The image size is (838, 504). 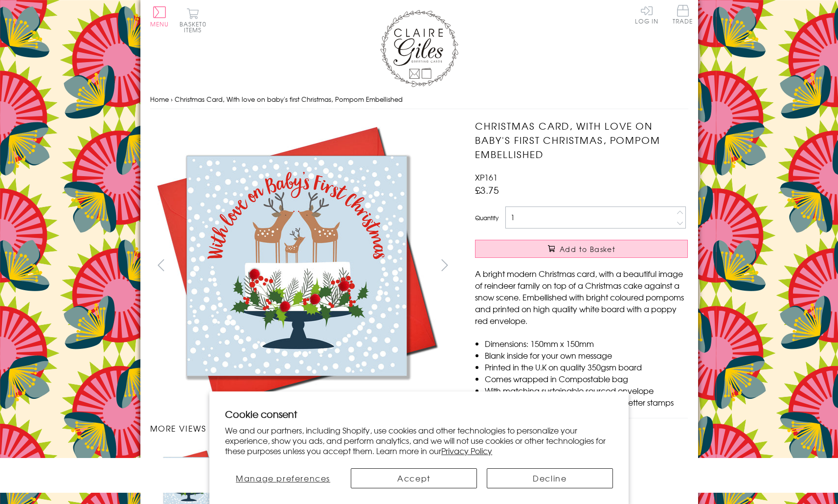 What do you see at coordinates (587, 249) in the screenshot?
I see `span: Add to Basket` at bounding box center [587, 249].